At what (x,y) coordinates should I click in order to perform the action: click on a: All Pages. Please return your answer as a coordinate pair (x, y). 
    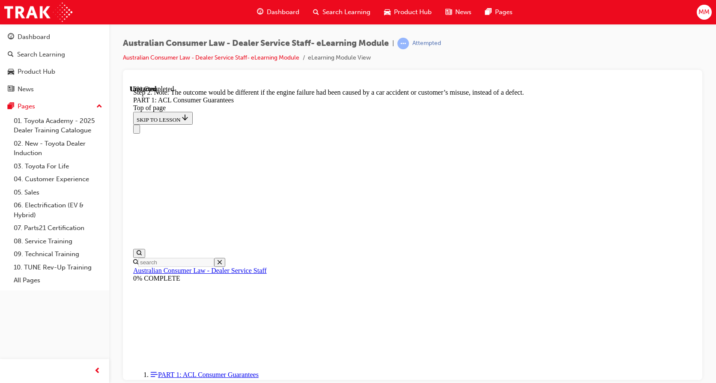
    Looking at the image, I should click on (58, 280).